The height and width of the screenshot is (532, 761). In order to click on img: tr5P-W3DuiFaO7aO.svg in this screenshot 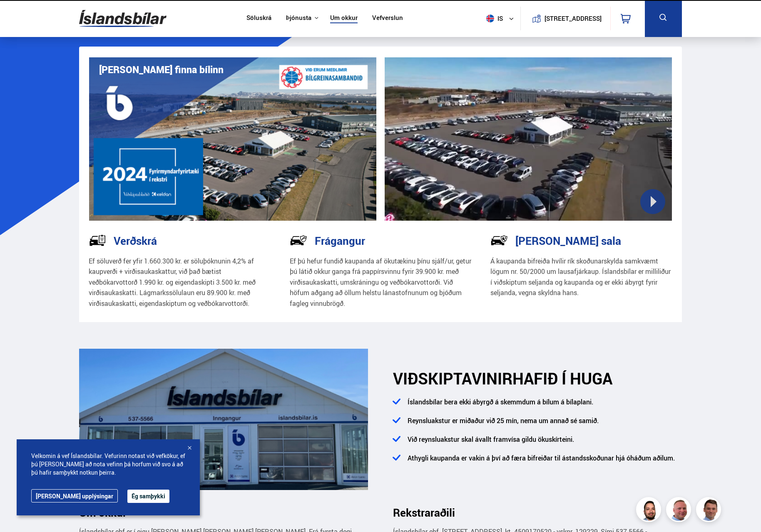, I will do `click(97, 240)`.